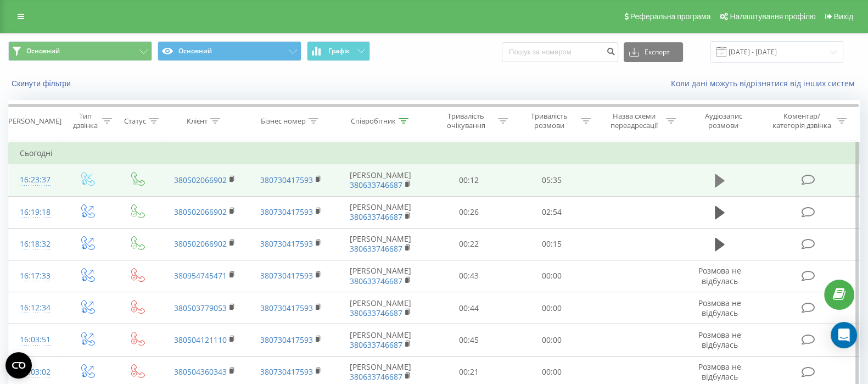  What do you see at coordinates (551, 244) in the screenshot?
I see `td: 00:15` at bounding box center [551, 244].